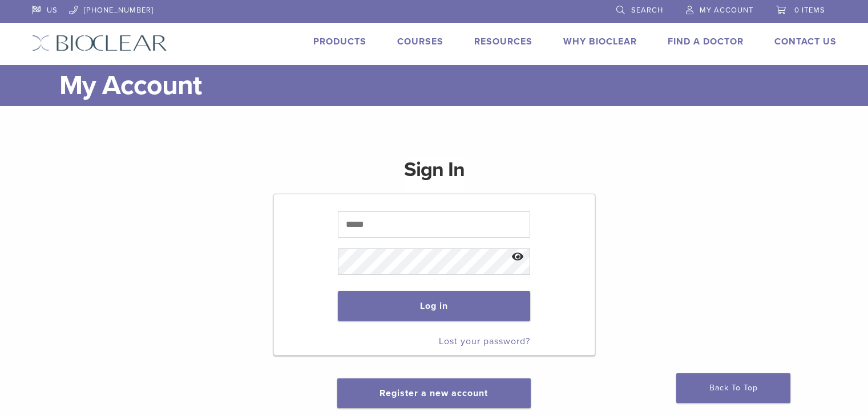 The height and width of the screenshot is (416, 868). I want to click on span: My Account, so click(726, 10).